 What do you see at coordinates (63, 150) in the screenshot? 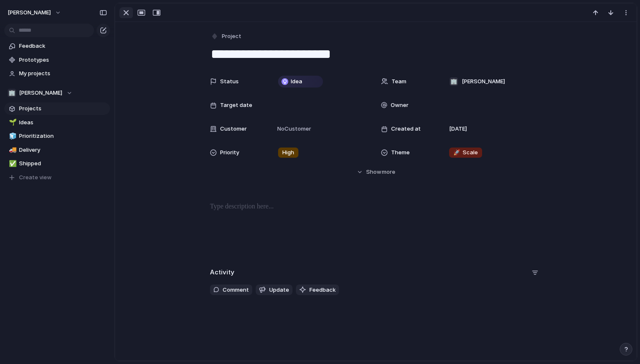
I see `span: Delivery` at bounding box center [63, 150].